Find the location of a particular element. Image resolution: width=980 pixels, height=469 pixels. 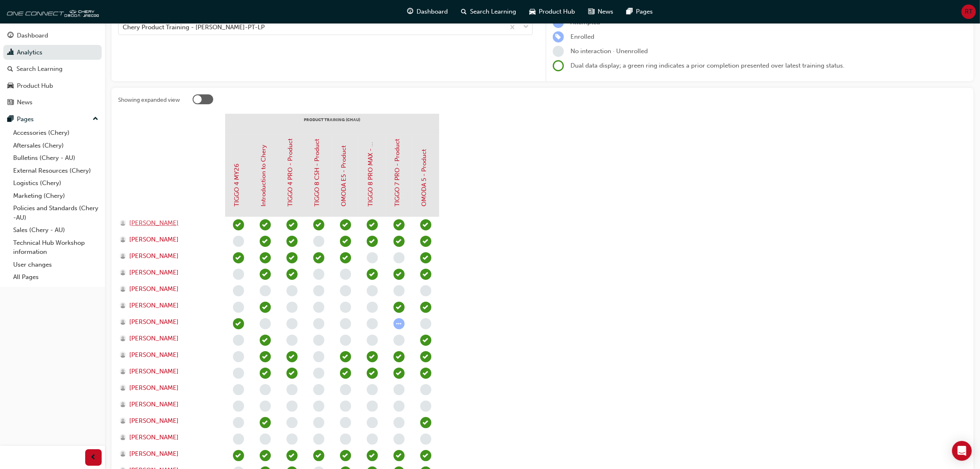

a: TIGGO 4 PRO - Product is located at coordinates (290, 173).